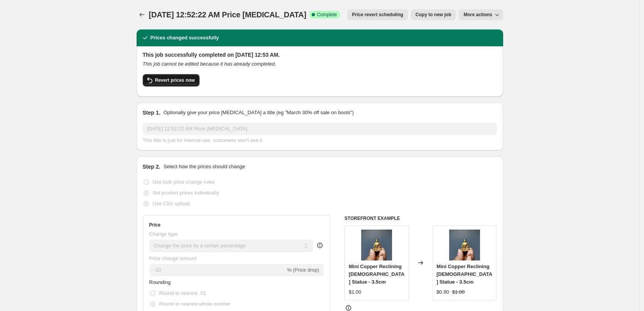  I want to click on button: Price revert scheduling, so click(377, 15).